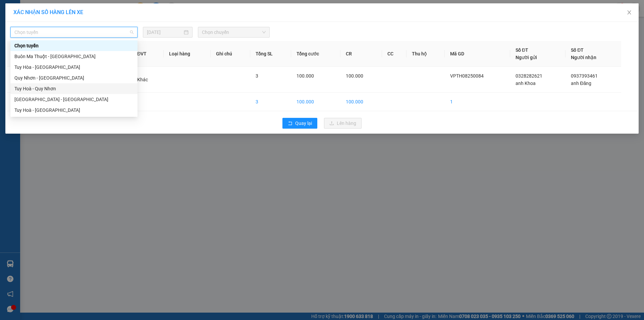 This screenshot has height=320, width=644. I want to click on span: anh Khoa, so click(526, 83).